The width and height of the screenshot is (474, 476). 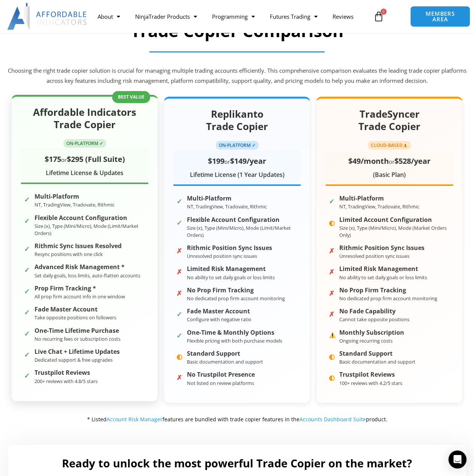 I want to click on div: (Basic Plan), so click(x=389, y=175).